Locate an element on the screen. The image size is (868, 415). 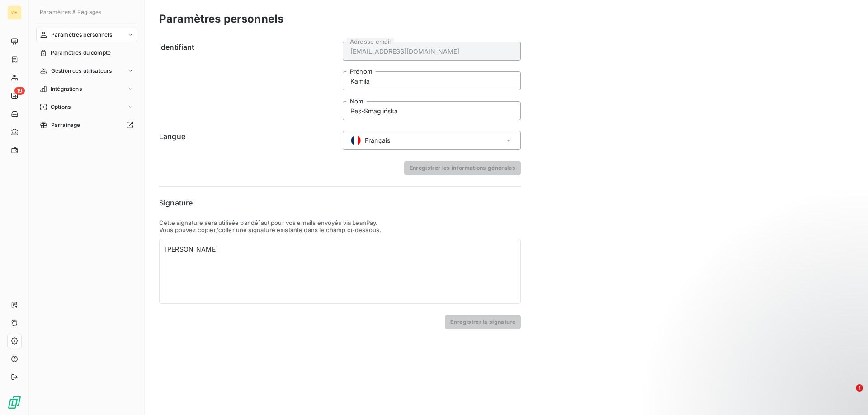
span: Français is located at coordinates (378, 140).